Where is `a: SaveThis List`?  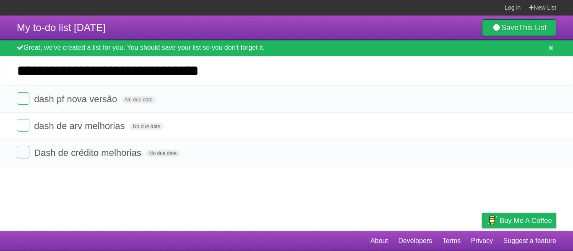 a: SaveThis List is located at coordinates (519, 28).